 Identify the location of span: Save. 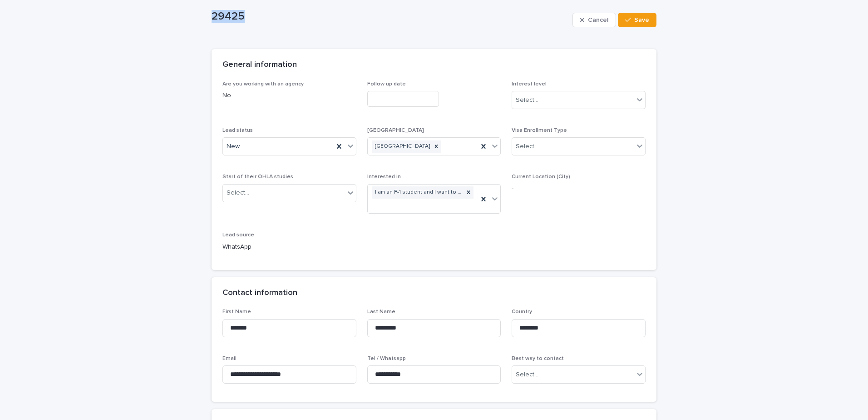
(642, 20).